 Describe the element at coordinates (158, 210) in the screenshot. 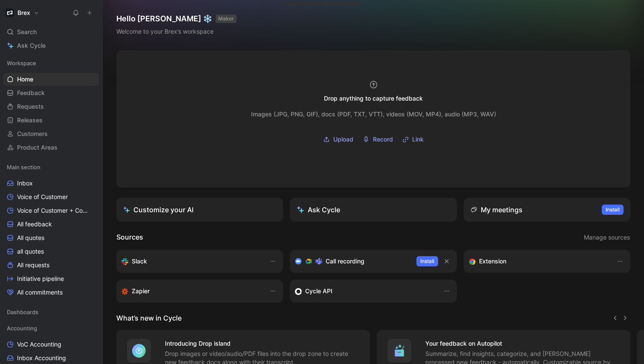

I see `div: Customize your AI` at that location.